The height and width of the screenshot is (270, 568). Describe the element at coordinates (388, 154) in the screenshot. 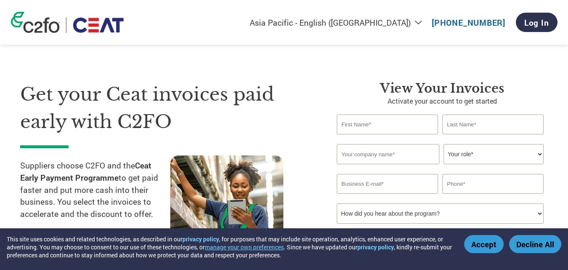

I see `input: Your company name*` at that location.